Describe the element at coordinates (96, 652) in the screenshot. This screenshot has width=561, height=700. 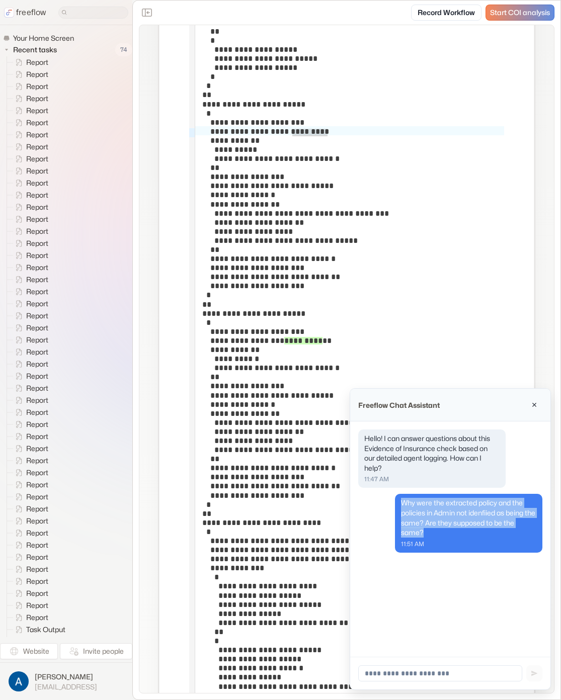
I see `button: Invite people` at that location.